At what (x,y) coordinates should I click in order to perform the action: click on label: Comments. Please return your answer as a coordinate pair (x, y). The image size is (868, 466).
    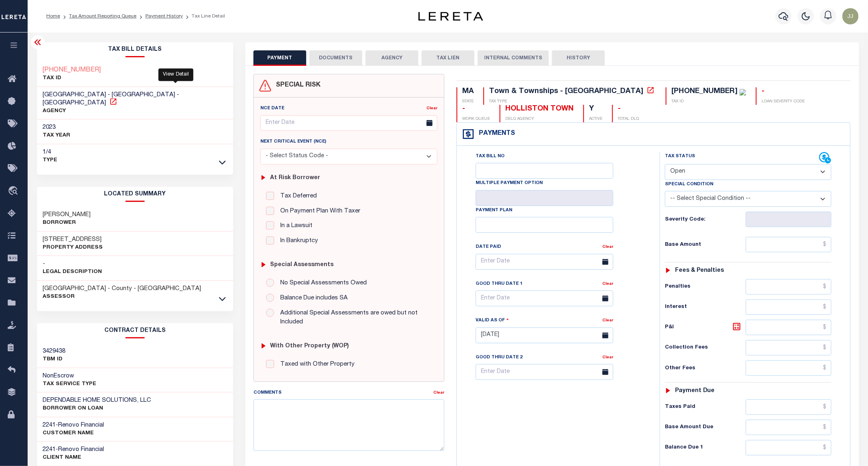
    Looking at the image, I should click on (267, 392).